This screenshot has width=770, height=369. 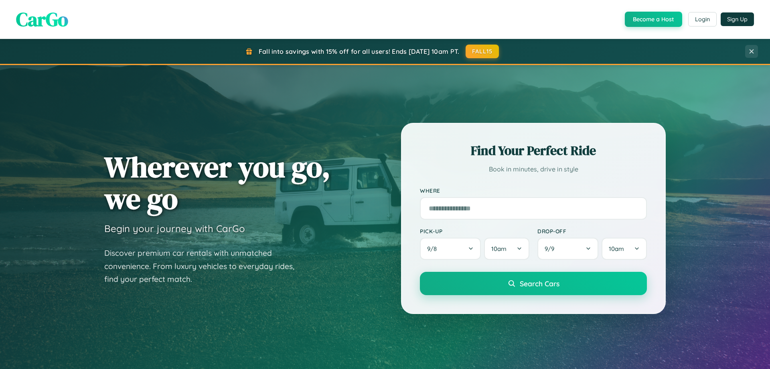 What do you see at coordinates (42, 19) in the screenshot?
I see `span: CarGo` at bounding box center [42, 19].